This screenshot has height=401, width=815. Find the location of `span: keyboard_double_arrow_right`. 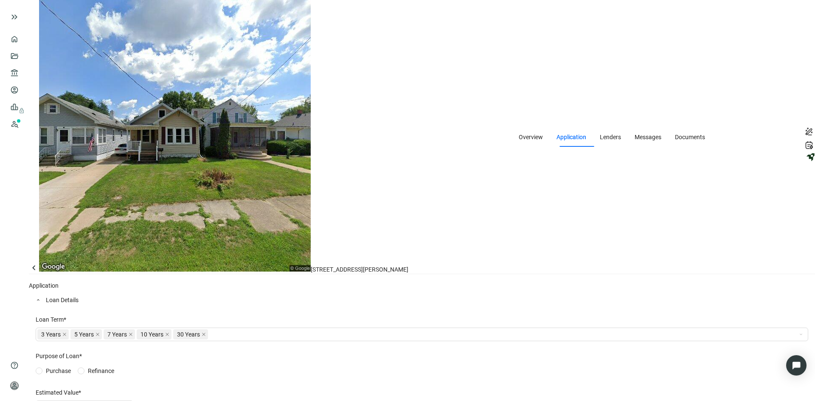

span: keyboard_double_arrow_right is located at coordinates (14, 17).